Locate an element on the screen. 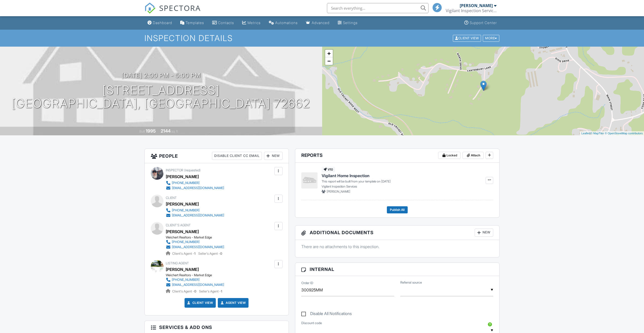  span: Listing Agent is located at coordinates (177, 263).